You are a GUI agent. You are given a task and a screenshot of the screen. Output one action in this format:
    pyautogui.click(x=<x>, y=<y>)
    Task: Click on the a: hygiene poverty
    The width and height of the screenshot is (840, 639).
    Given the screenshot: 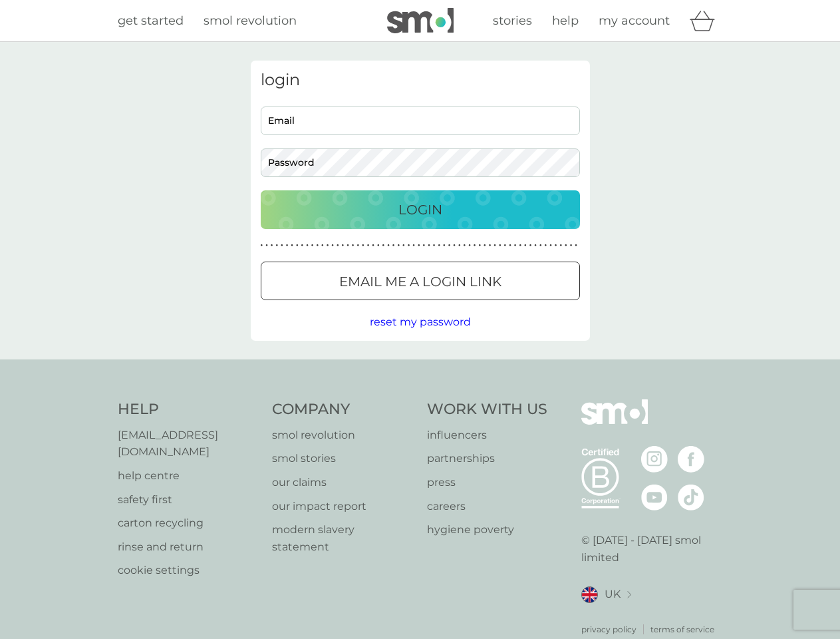 What is the action you would take?
    pyautogui.click(x=487, y=530)
    